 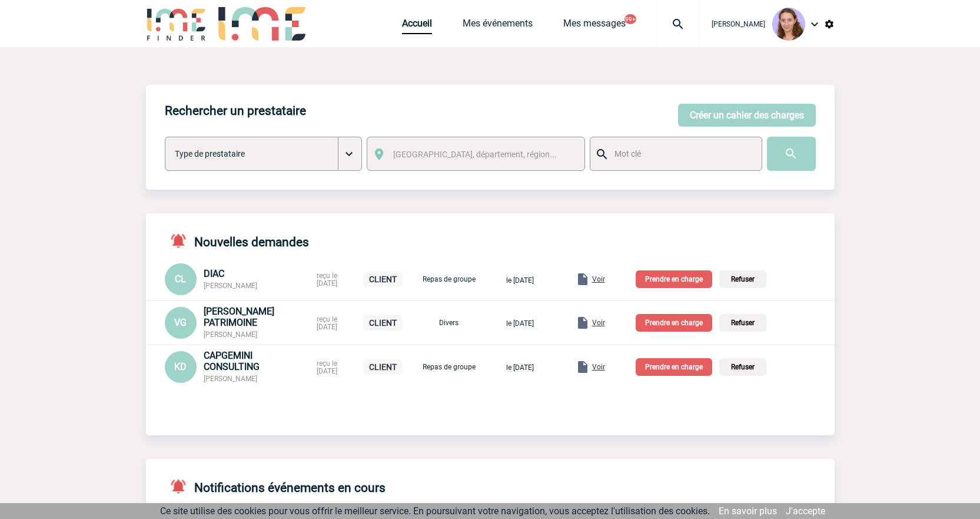 I want to click on span: VG, so click(x=180, y=322).